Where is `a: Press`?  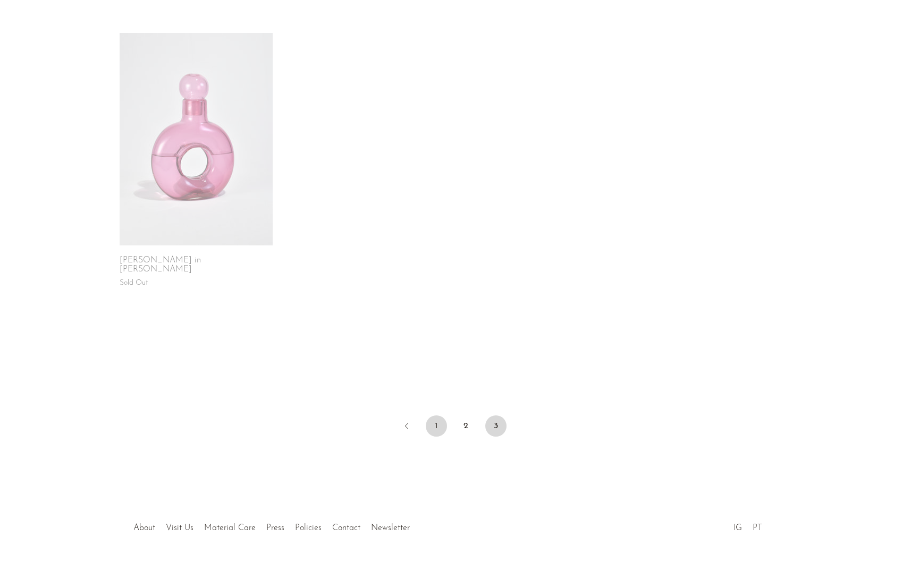
a: Press is located at coordinates (275, 528).